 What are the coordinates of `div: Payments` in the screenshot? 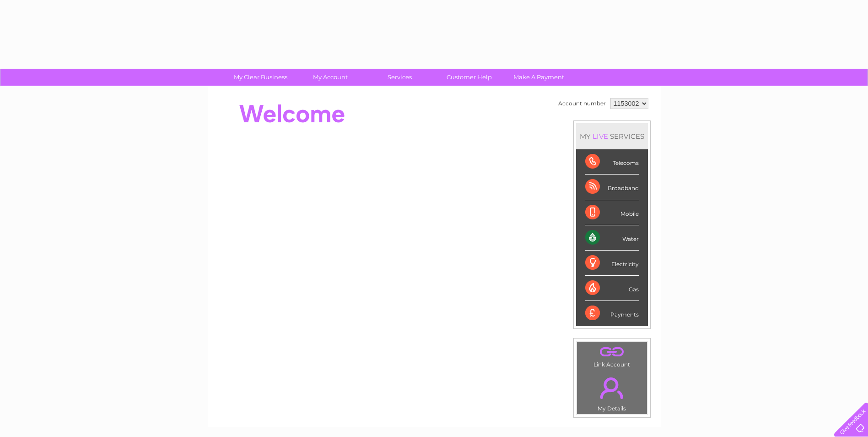 It's located at (612, 313).